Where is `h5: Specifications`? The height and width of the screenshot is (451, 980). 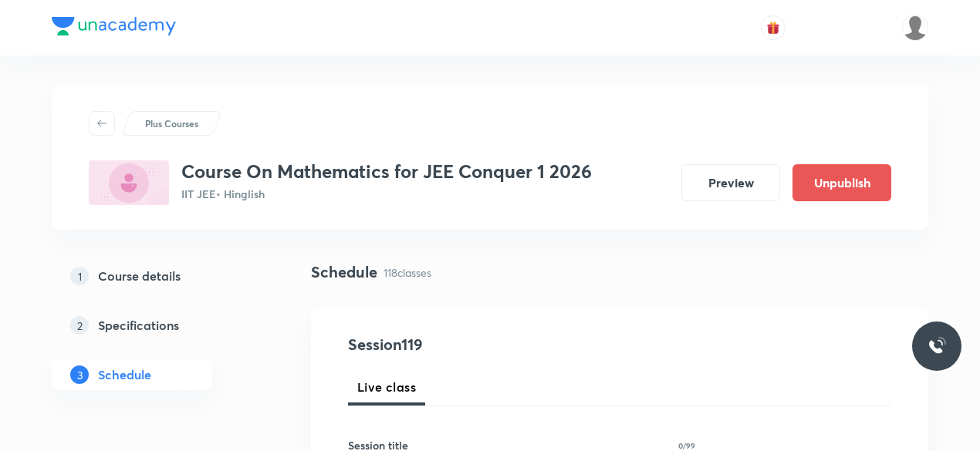
h5: Specifications is located at coordinates (138, 326).